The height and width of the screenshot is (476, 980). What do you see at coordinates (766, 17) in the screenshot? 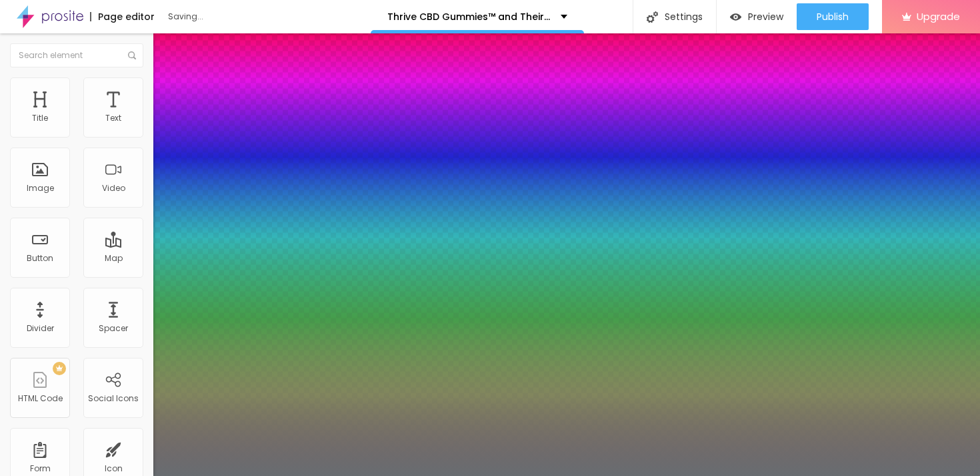
I see `span: Preview` at bounding box center [766, 17].